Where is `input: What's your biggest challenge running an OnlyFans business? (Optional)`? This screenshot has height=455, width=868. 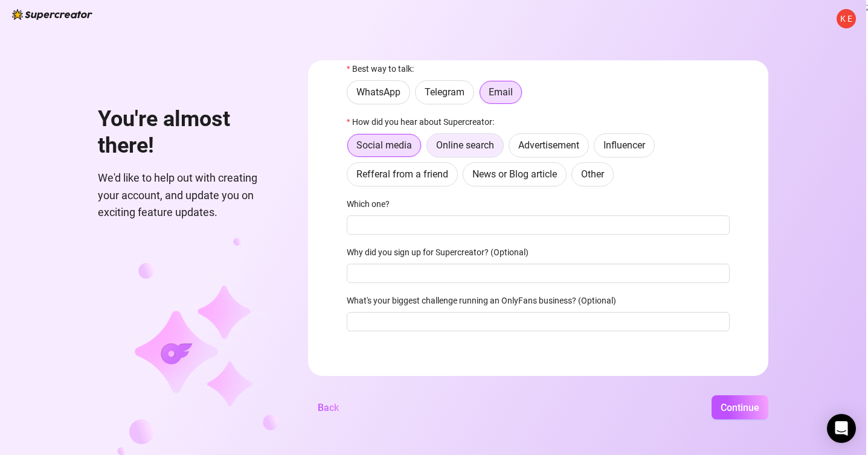 input: What's your biggest challenge running an OnlyFans business? (Optional) is located at coordinates (539, 322).